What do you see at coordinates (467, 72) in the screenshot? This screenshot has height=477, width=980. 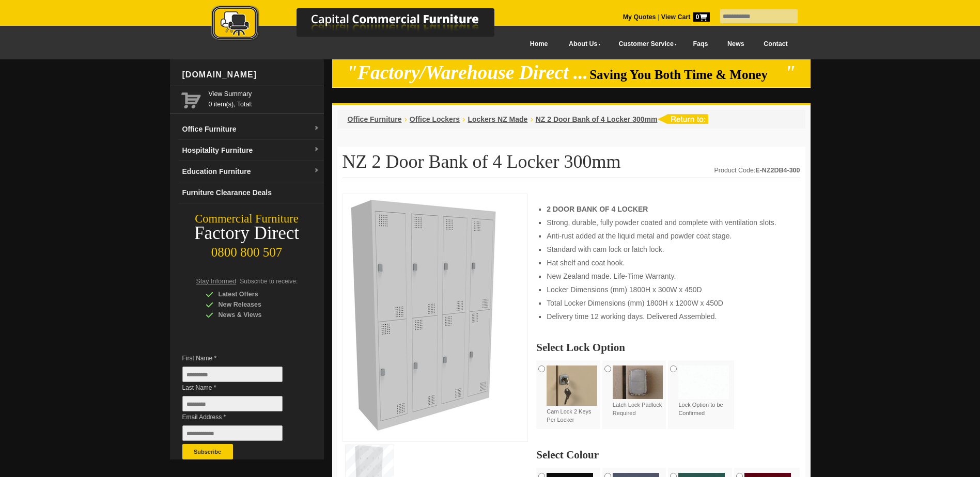 I see `em: "Factory/Warehouse Direct ...` at bounding box center [467, 72].